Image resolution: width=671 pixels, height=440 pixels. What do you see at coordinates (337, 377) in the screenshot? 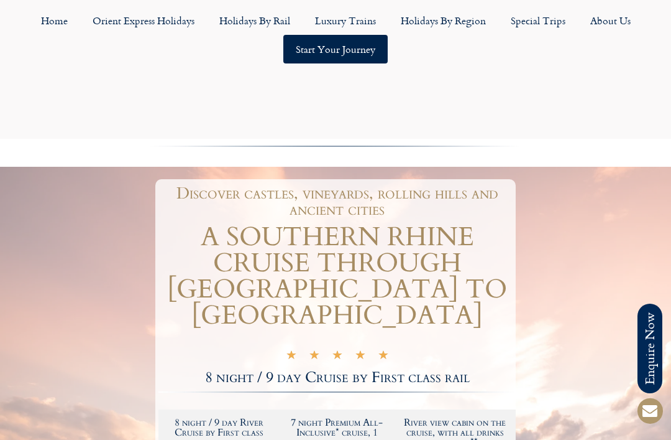
I see `h2: 8 night / 9 day Cruise by First class rail` at bounding box center [337, 377].